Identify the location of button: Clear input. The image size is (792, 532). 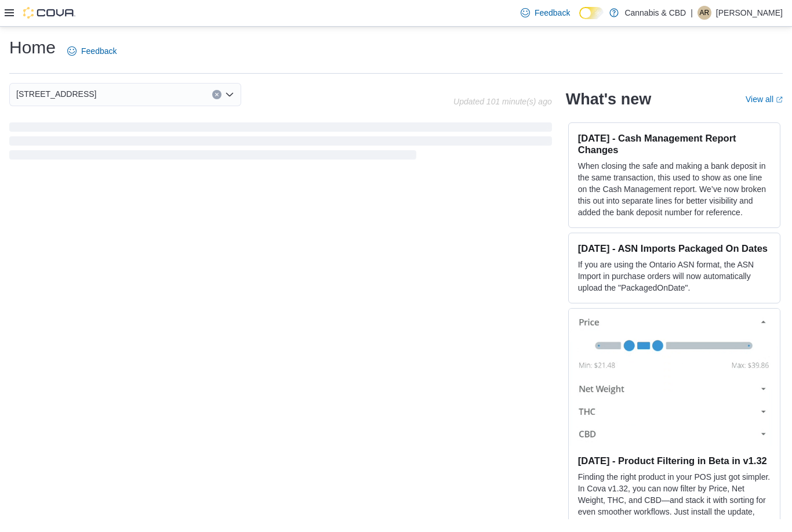
(217, 94).